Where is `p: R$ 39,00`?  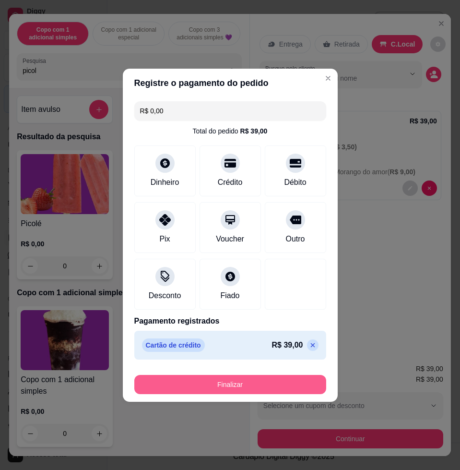 p: R$ 39,00 is located at coordinates (287, 345).